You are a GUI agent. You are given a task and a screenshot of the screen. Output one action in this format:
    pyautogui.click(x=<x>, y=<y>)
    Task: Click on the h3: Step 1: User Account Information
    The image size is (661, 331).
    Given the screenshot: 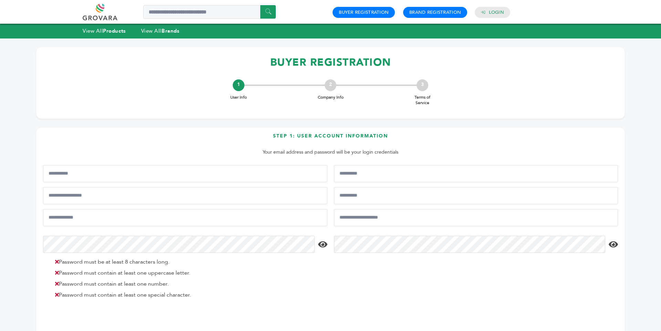 What is the action you would take?
    pyautogui.click(x=330, y=139)
    